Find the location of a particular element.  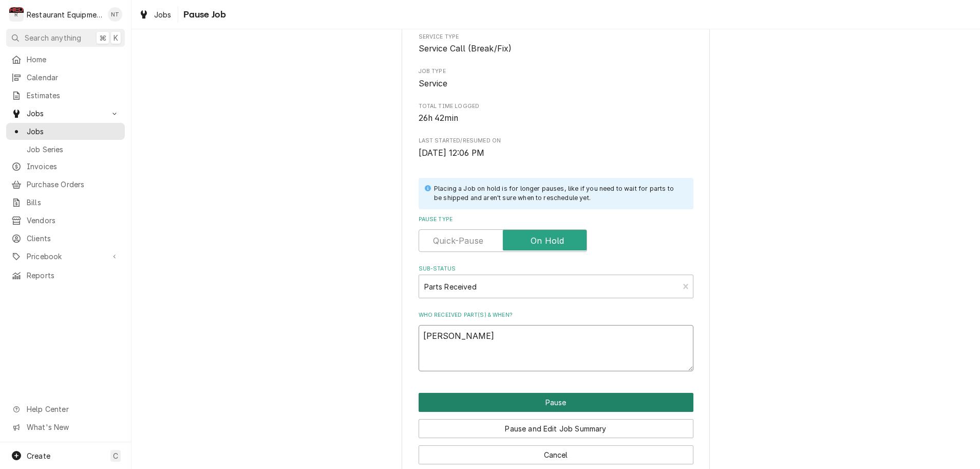

div: Last Started/Resumed On is located at coordinates (556, 147).